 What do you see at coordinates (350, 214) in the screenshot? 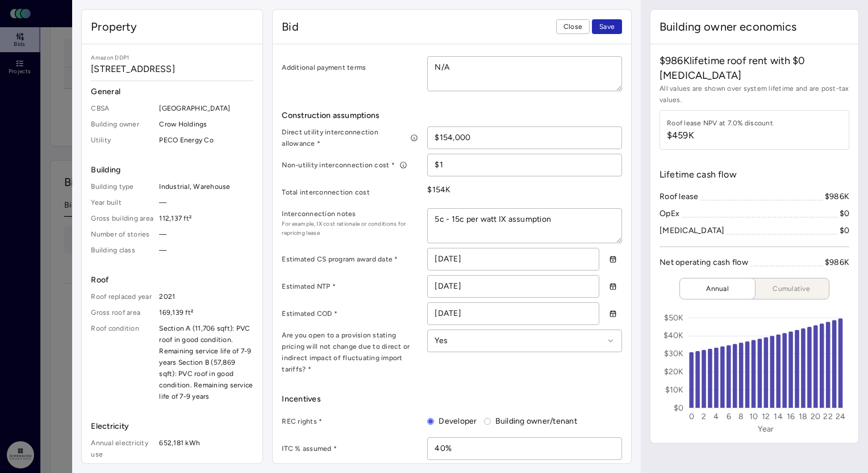
I see `label: Interconnection notes` at bounding box center [350, 214].